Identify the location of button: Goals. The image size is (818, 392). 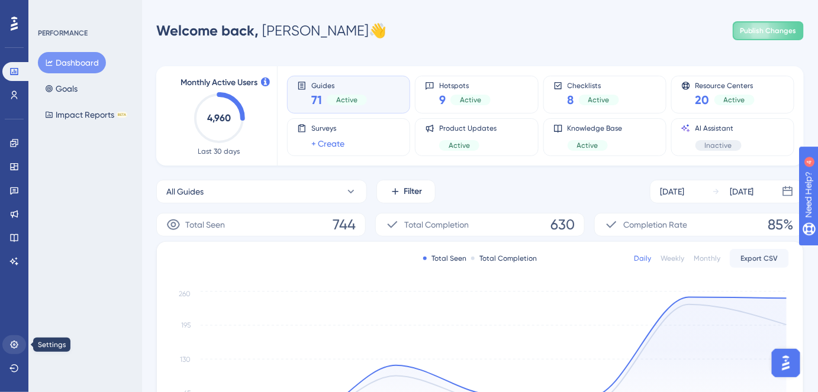
(61, 89).